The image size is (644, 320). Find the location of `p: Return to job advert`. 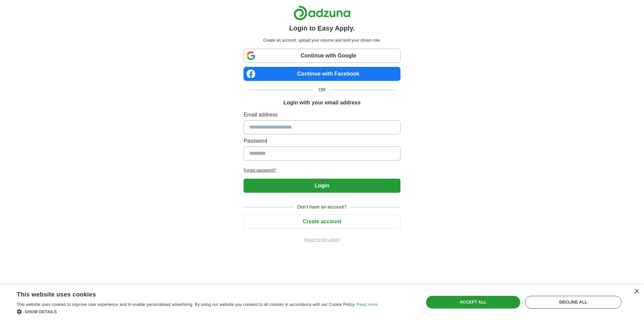

p: Return to job advert is located at coordinates (322, 240).